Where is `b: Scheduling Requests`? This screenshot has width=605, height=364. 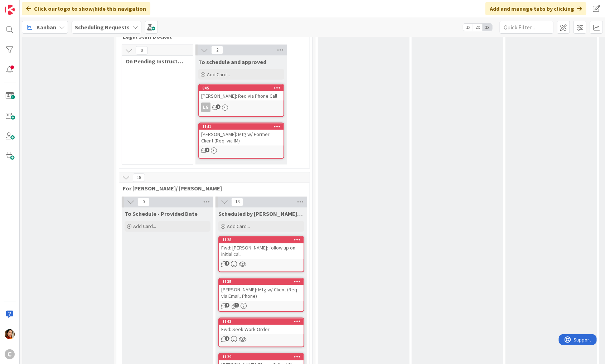
b: Scheduling Requests is located at coordinates (102, 27).